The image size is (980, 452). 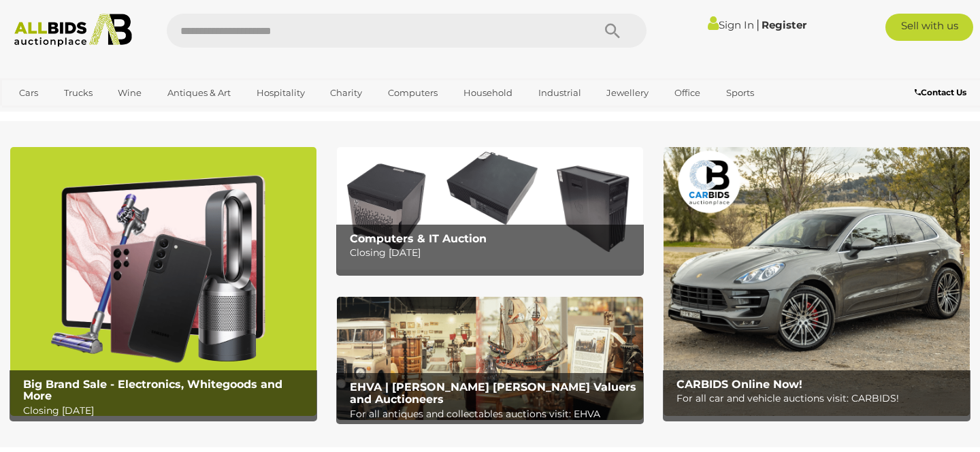 What do you see at coordinates (152, 389) in the screenshot?
I see `b: Big Brand Sale - Electronics, Whitegoods and More` at bounding box center [152, 389].